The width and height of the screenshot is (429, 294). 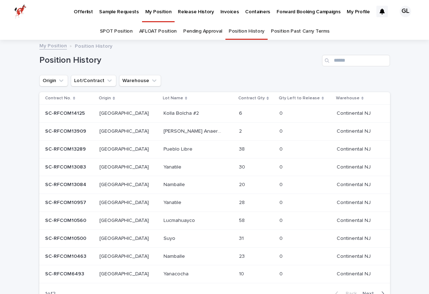 I want to click on p: Contract No., so click(x=58, y=98).